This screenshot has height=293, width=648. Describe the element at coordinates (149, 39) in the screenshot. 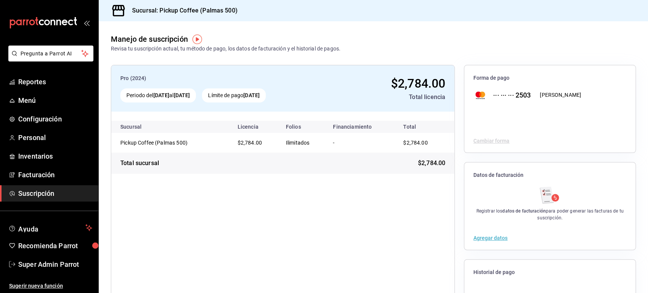

I see `div: Manejo de suscripción` at that location.